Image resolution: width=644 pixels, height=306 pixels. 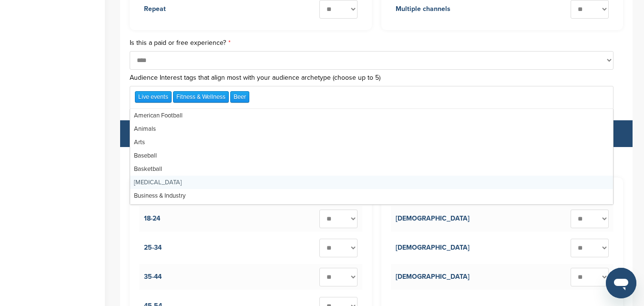 I want to click on div: Beer, so click(x=240, y=97).